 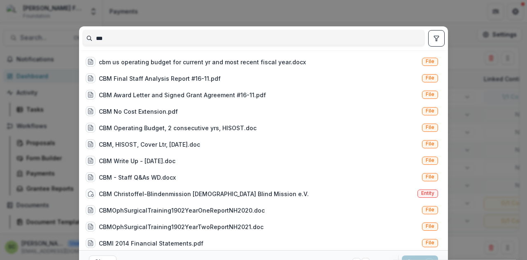 What do you see at coordinates (151, 243) in the screenshot?
I see `div: CBMI 2014 Financial Statements.pdf` at bounding box center [151, 243].